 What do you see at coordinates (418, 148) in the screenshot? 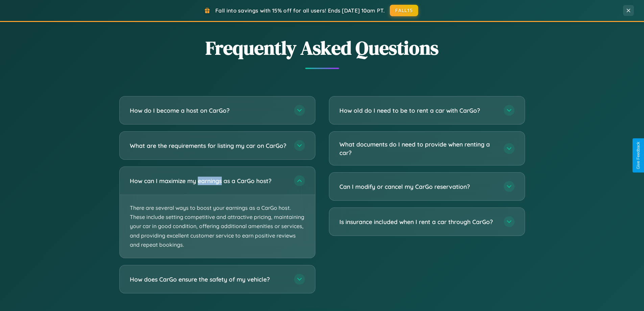
I see `h3: What documents do I need to provide when renting a car?` at bounding box center [418, 148].